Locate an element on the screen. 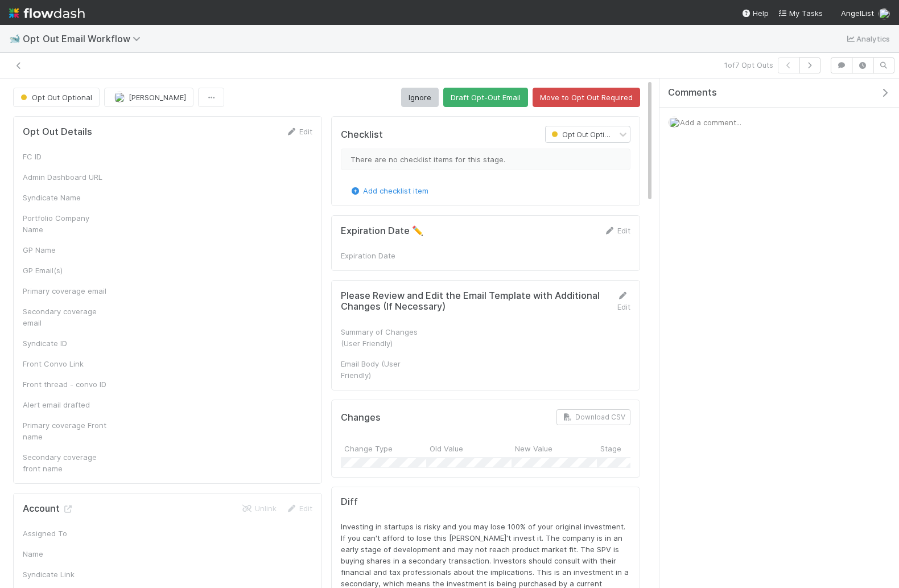  div: Front thread - convo ID is located at coordinates (65, 384).